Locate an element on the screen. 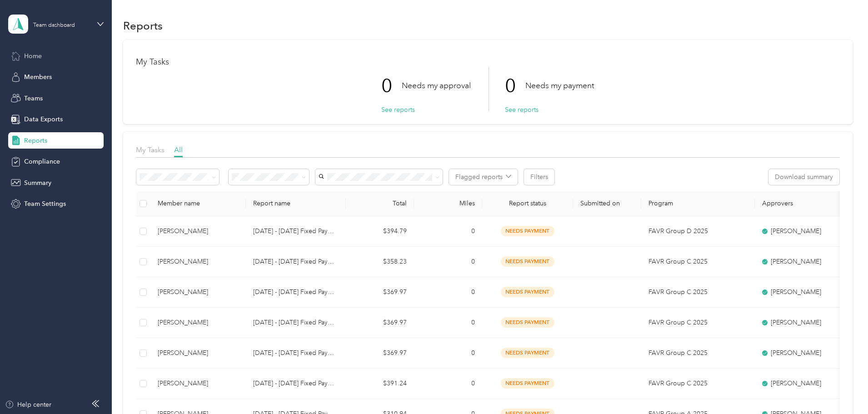  p: Needs my payment is located at coordinates (560, 85).